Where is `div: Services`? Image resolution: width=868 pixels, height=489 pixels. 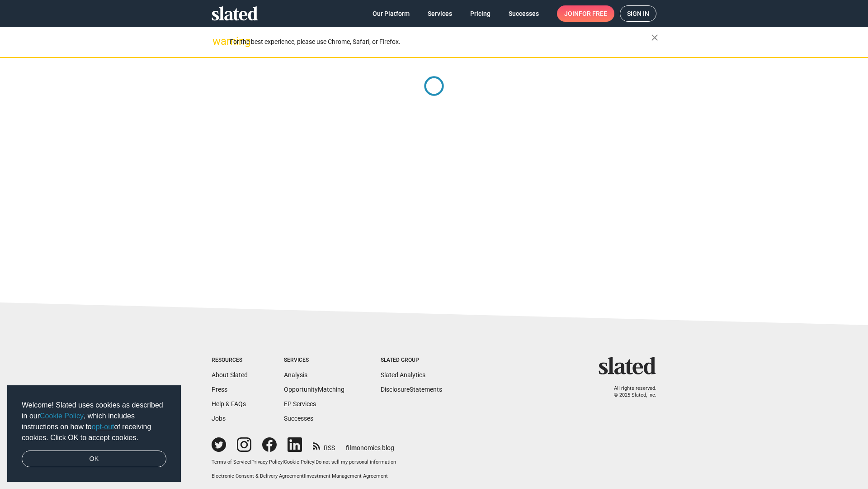
div: Services is located at coordinates (315, 360).